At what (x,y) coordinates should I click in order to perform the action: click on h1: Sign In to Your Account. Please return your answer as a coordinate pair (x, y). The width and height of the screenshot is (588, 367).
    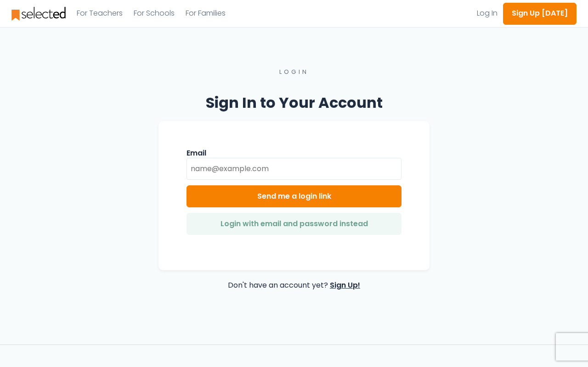
    Looking at the image, I should click on (294, 103).